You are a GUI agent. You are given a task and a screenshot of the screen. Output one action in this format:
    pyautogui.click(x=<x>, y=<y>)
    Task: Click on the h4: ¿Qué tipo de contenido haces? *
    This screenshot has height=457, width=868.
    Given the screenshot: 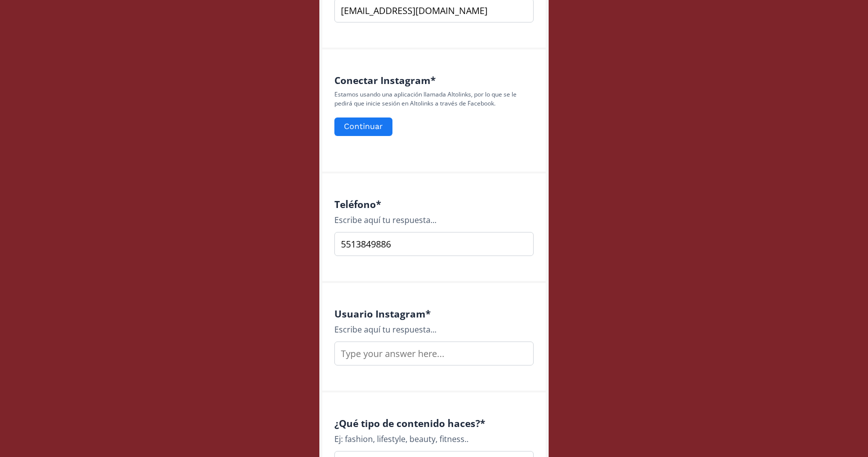 What is the action you would take?
    pyautogui.click(x=434, y=423)
    